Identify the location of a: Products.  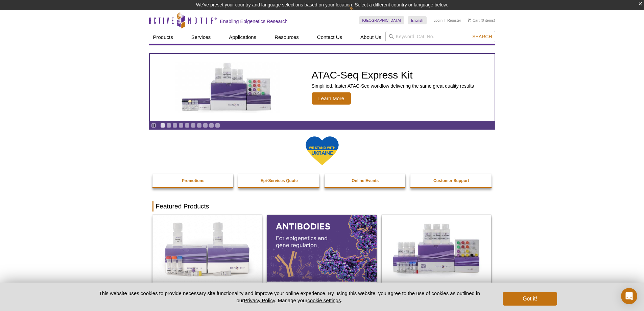
(163, 37).